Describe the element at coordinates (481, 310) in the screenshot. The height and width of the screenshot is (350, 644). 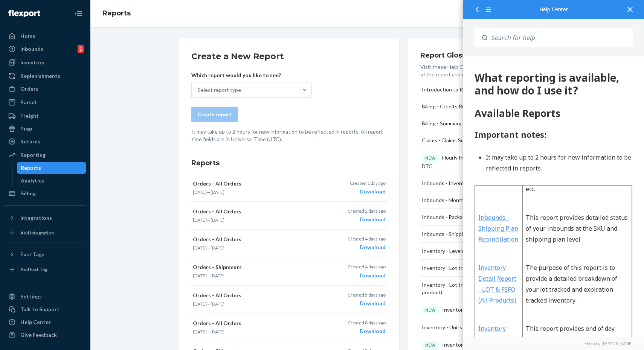
I see `button: NEWInventory - Monthly Reconciliation` at that location.